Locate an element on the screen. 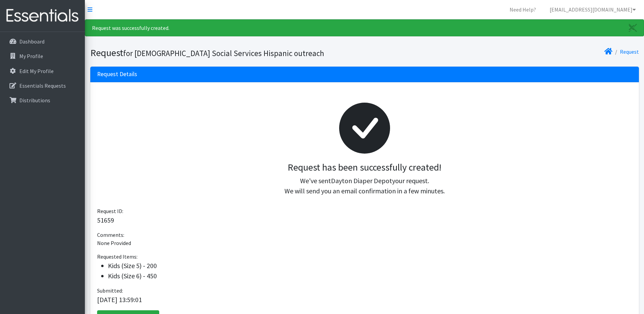 Image resolution: width=644 pixels, height=314 pixels. li: Kids (Size 5) - 200 is located at coordinates (370, 265).